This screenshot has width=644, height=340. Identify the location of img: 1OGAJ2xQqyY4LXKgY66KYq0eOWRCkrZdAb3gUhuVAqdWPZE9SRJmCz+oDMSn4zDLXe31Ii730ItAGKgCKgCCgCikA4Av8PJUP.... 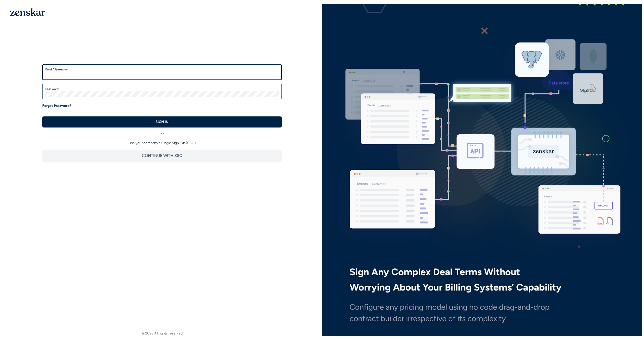
(28, 12).